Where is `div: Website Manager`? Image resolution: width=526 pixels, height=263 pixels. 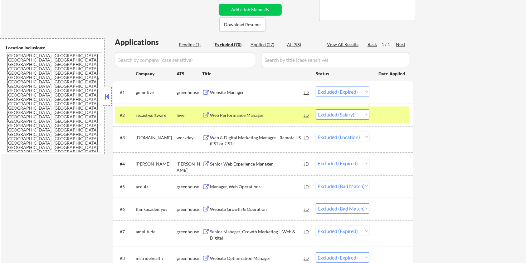
div: Website Manager is located at coordinates (257, 92).